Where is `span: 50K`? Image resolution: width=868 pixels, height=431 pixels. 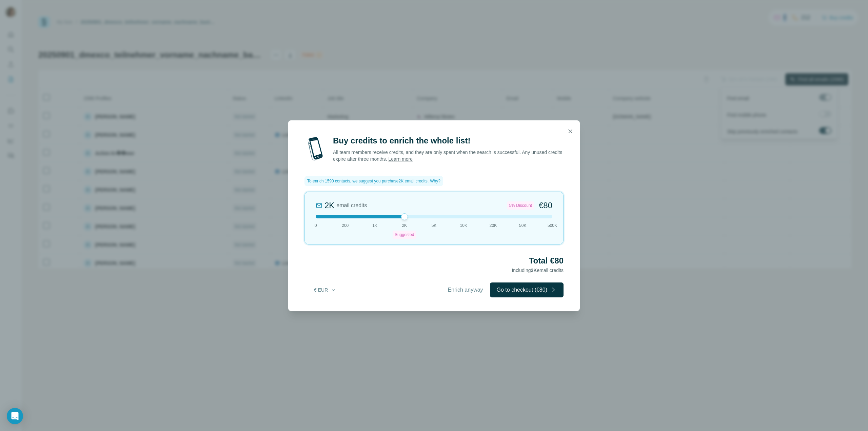
span: 50K is located at coordinates (522, 226).